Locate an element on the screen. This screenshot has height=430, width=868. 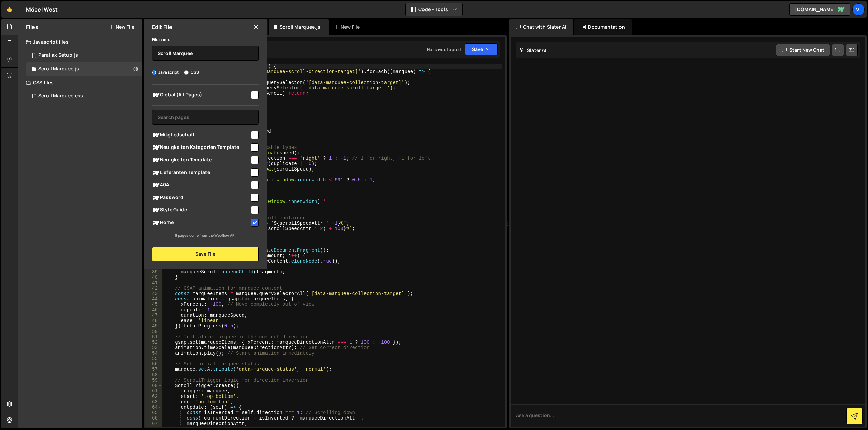
span: Home is located at coordinates (201, 223).